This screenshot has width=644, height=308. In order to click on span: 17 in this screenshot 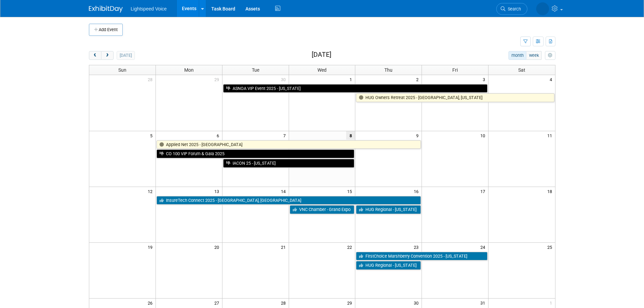, I will do `click(484, 191)`.